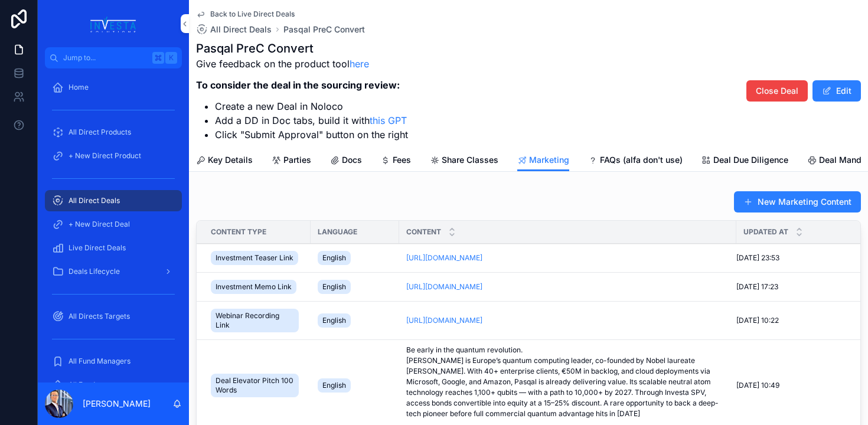 This screenshot has height=425, width=868. What do you see at coordinates (777, 91) in the screenshot?
I see `span: Close Deal` at bounding box center [777, 91].